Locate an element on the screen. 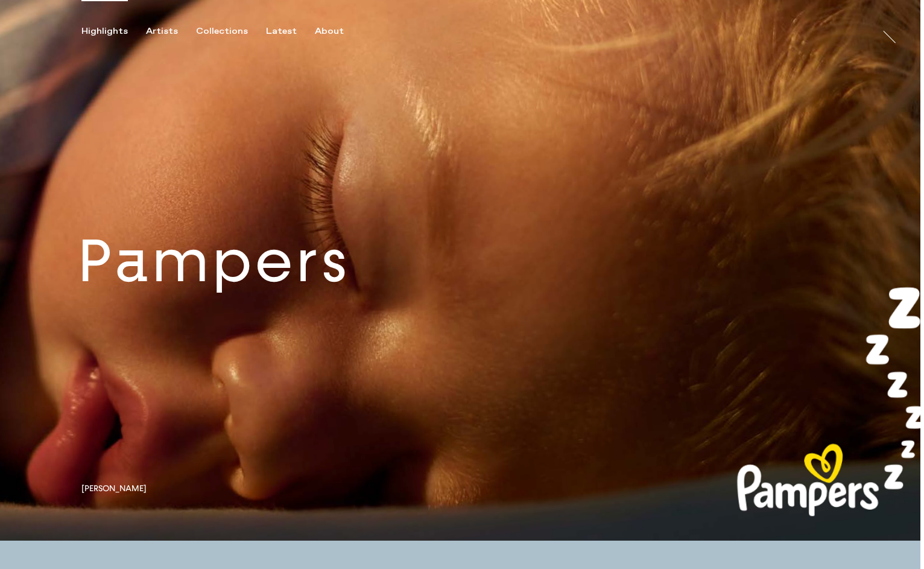 The height and width of the screenshot is (569, 924). div: Latest is located at coordinates (281, 32).